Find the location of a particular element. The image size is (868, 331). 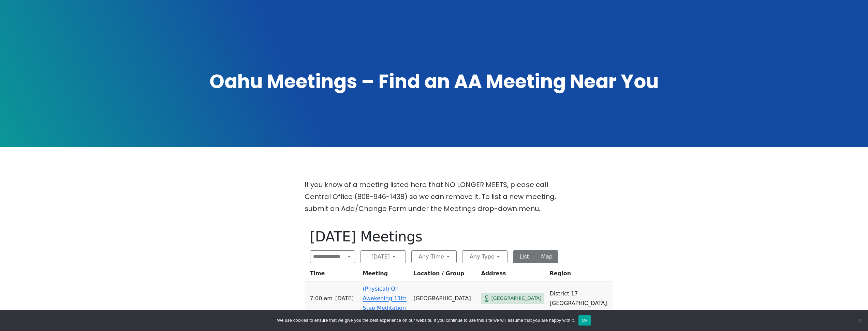

span: 7:00 AM is located at coordinates (321, 298).